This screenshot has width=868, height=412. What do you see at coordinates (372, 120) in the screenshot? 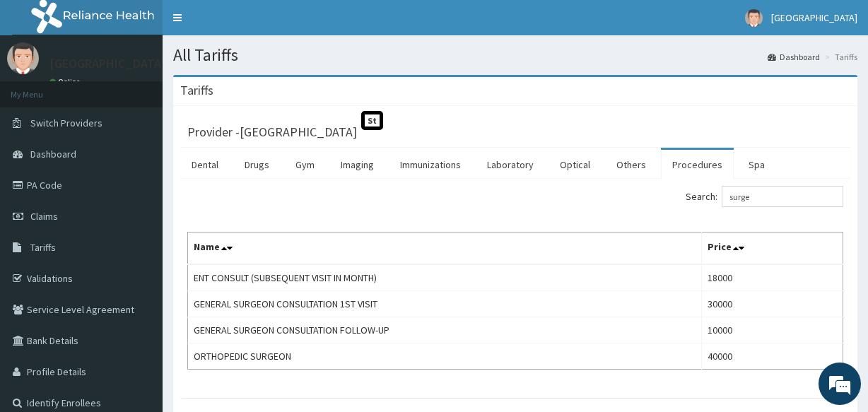
I see `span: St` at bounding box center [372, 120].